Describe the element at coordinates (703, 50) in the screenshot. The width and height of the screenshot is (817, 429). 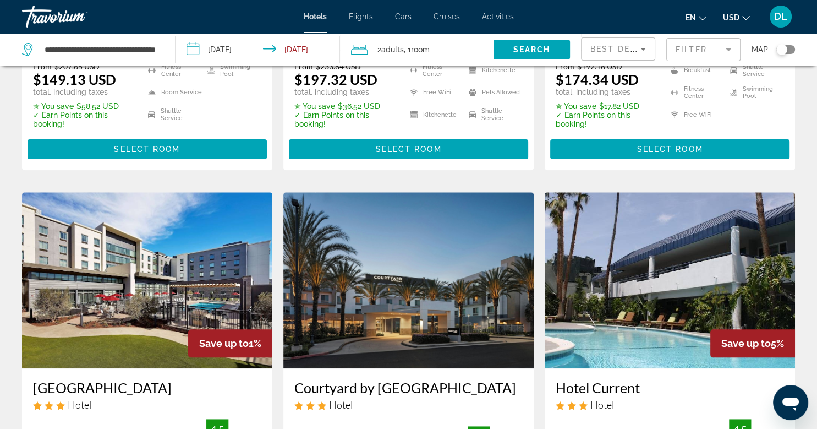
I see `button: Filter` at that location.